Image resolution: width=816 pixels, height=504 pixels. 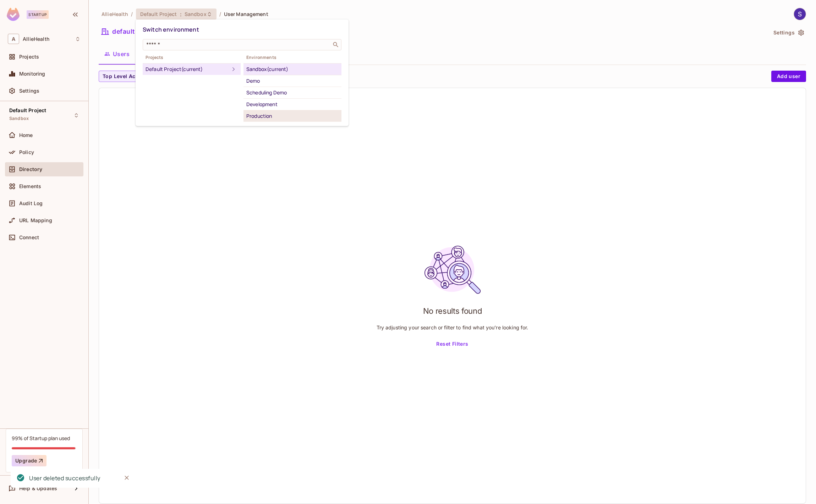 I want to click on span: Switch environment, so click(x=171, y=29).